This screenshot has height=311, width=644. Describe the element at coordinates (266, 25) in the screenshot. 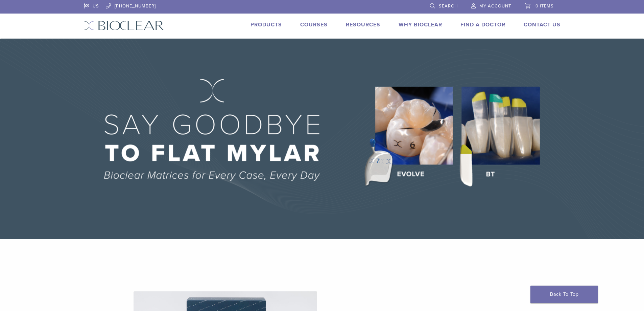

I see `a: Products` at that location.